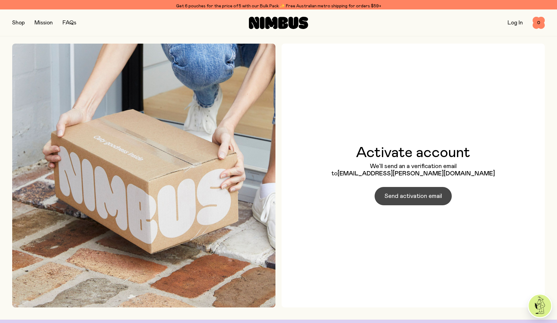 This screenshot has height=323, width=557. Describe the element at coordinates (278, 6) in the screenshot. I see `div: Get 6 pouches for the price of 5 with our Bulk Pack ✨ Free Australian metro shipping for orders $59+` at that location.